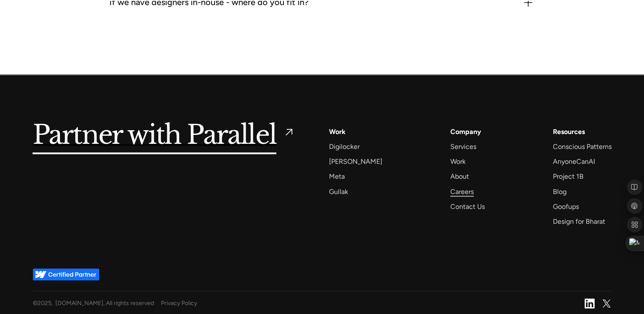 The width and height of the screenshot is (644, 314). Describe the element at coordinates (460, 176) in the screenshot. I see `a: About` at that location.